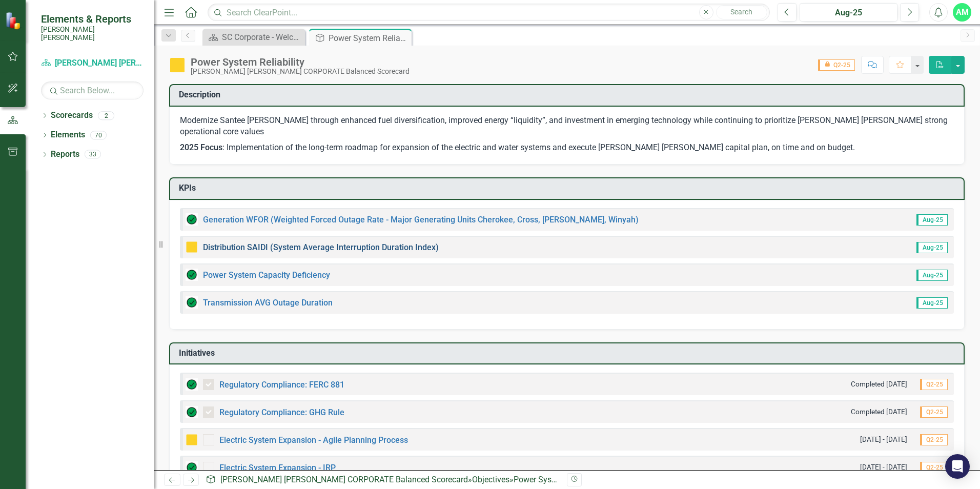 The height and width of the screenshot is (489, 980). Describe the element at coordinates (568, 188) in the screenshot. I see `h3: KPIs` at that location.